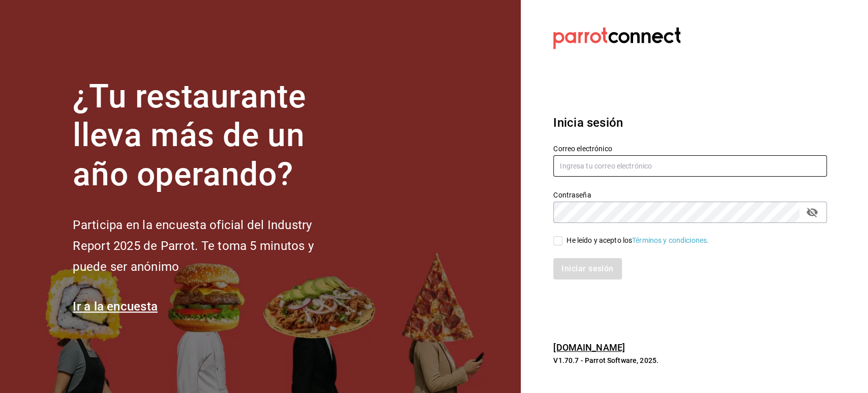 The image size is (868, 393). What do you see at coordinates (812, 212) in the screenshot?
I see `button: passwordField` at bounding box center [812, 212].